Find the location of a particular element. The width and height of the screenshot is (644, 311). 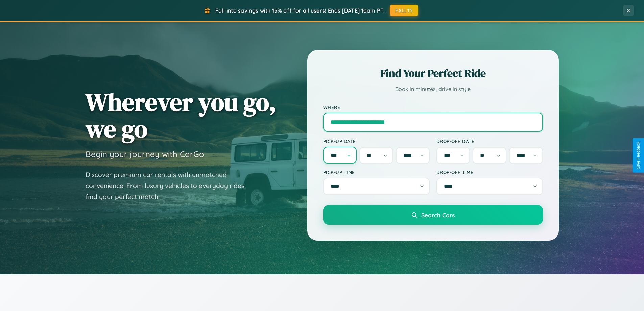

p: Discover premium car rentals with unmatched convenience. From luxury vehicles to everyday rides, ... is located at coordinates (170, 186).